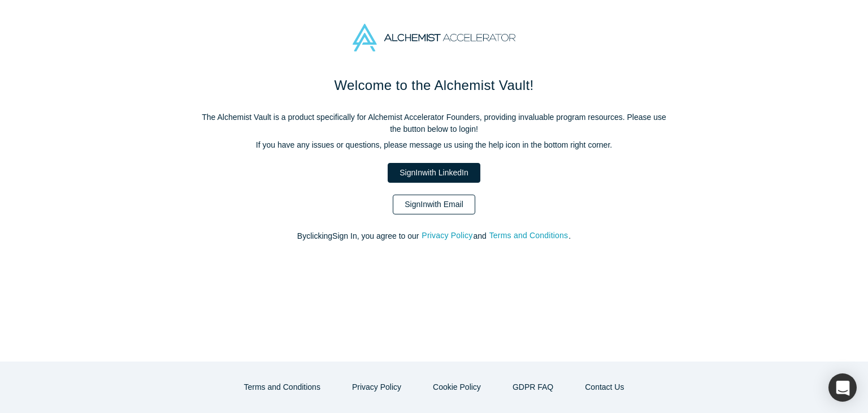  What do you see at coordinates (434, 86) in the screenshot?
I see `h1: Welcome to the Alchemist Vault!` at bounding box center [434, 86].